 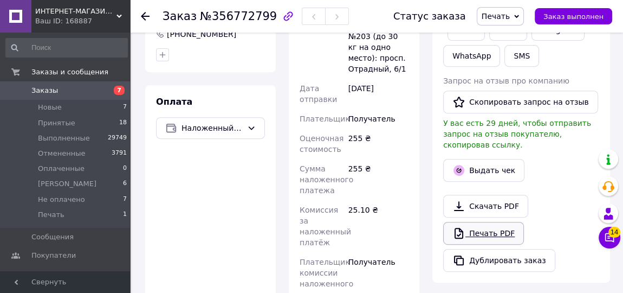 I want to click on div: Получатель, so click(x=378, y=119).